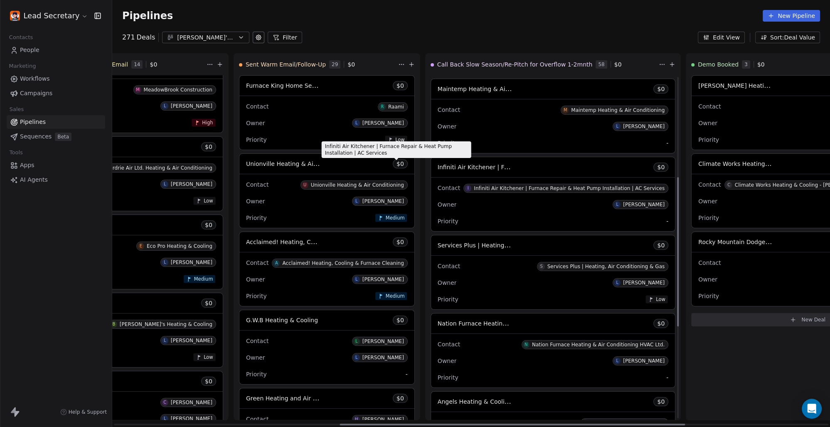 The width and height of the screenshot is (830, 427). What do you see at coordinates (113, 324) in the screenshot?
I see `div: B` at bounding box center [113, 324].